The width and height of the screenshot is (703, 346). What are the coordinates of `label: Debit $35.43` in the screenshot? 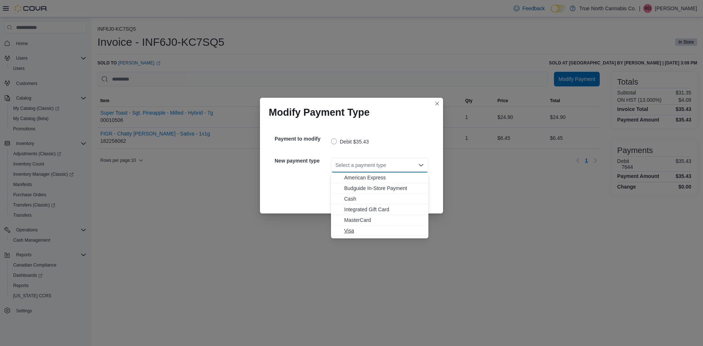 It's located at (349, 142).